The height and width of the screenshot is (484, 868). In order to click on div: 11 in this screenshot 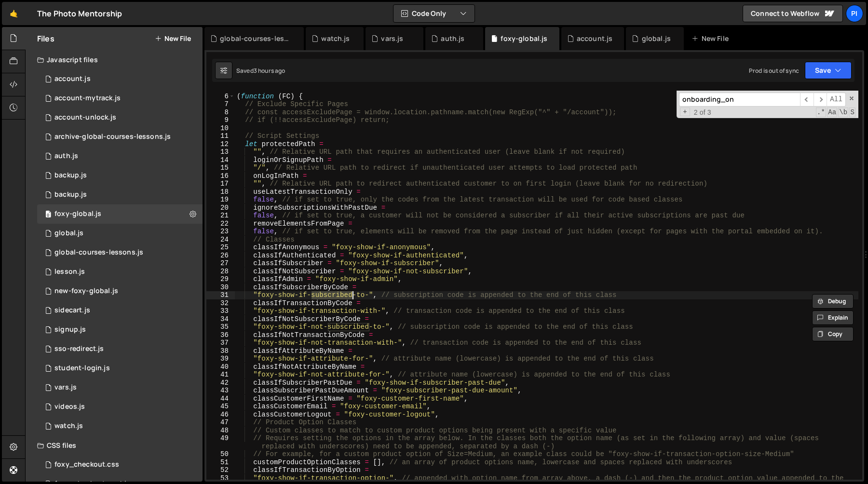, I will do `click(220, 136)`.